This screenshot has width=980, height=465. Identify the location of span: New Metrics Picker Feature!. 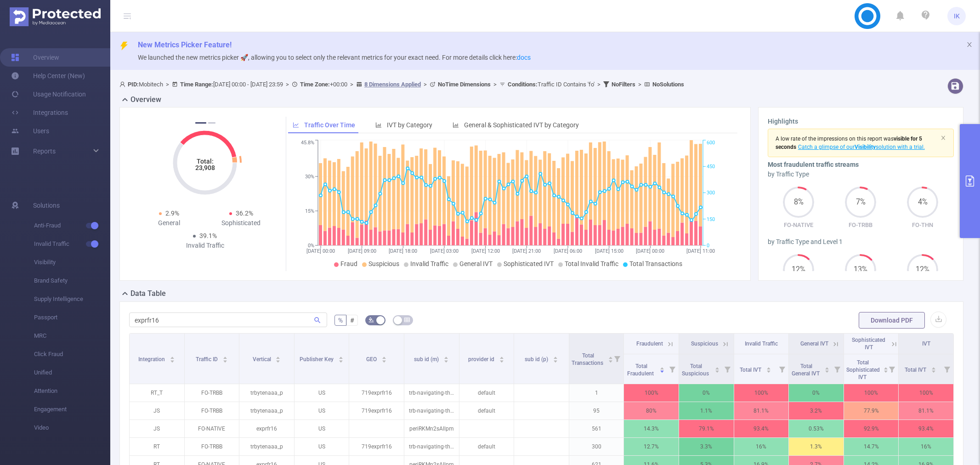
(185, 45).